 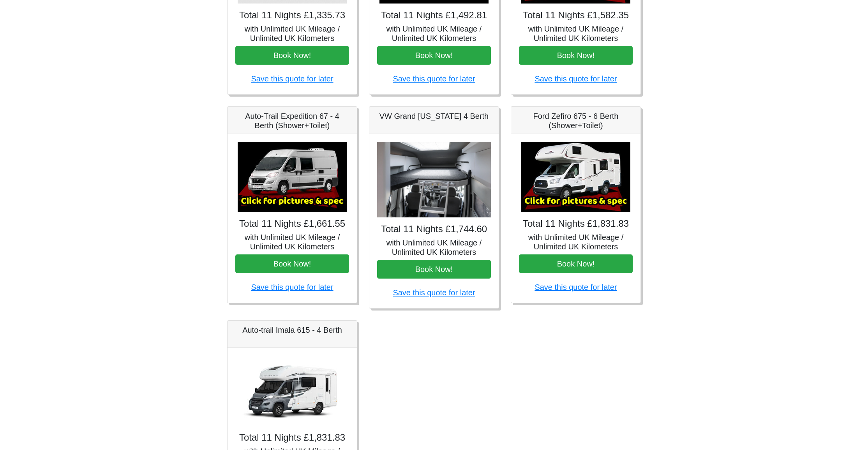 I want to click on img: Auto-trail Imala 615 - 4 Berth, so click(x=293, y=391).